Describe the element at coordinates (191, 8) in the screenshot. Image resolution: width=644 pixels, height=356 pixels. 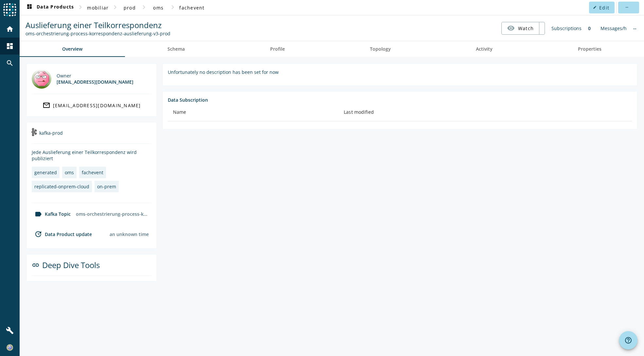
I see `button: fachevent` at that location.